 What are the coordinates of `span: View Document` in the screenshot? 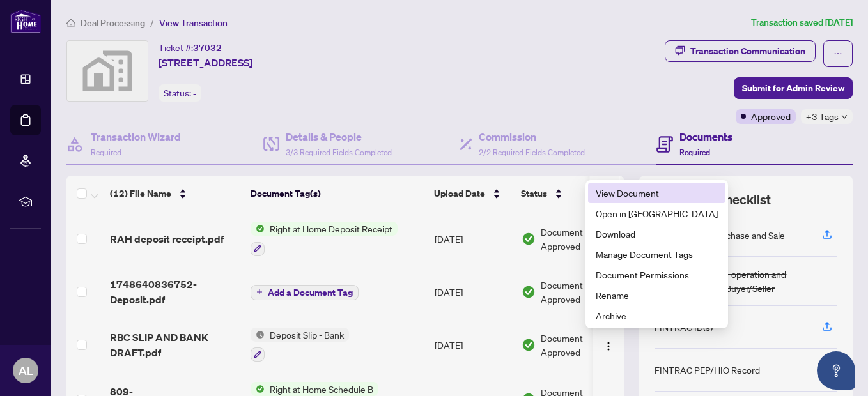 It's located at (657, 193).